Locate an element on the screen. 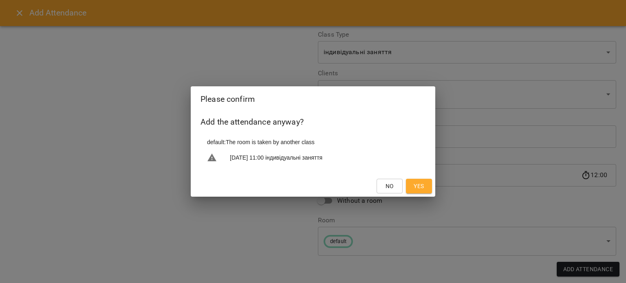 The height and width of the screenshot is (283, 626). li: default : The room is taken by another class is located at coordinates (313, 142).